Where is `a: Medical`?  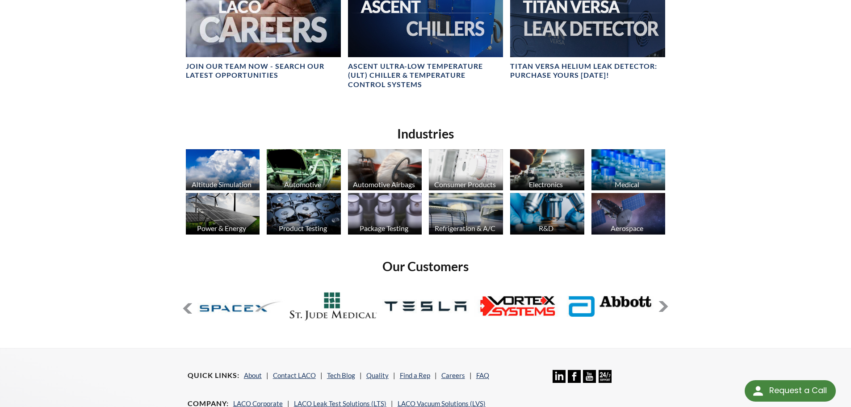
a: Medical is located at coordinates (628, 171).